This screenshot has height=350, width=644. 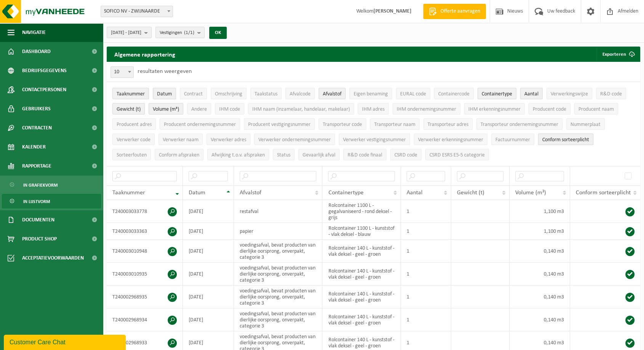 What do you see at coordinates (454, 94) in the screenshot?
I see `button: ContainercodeContainercode: Activate to sort` at bounding box center [454, 94].